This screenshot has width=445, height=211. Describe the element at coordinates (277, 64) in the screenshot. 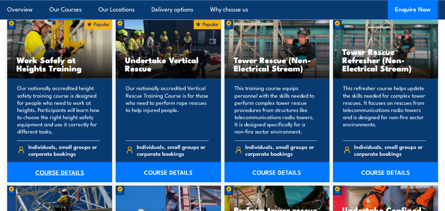

I see `h3: Tower Rescue (Non-Electrical Stream)` at that location.